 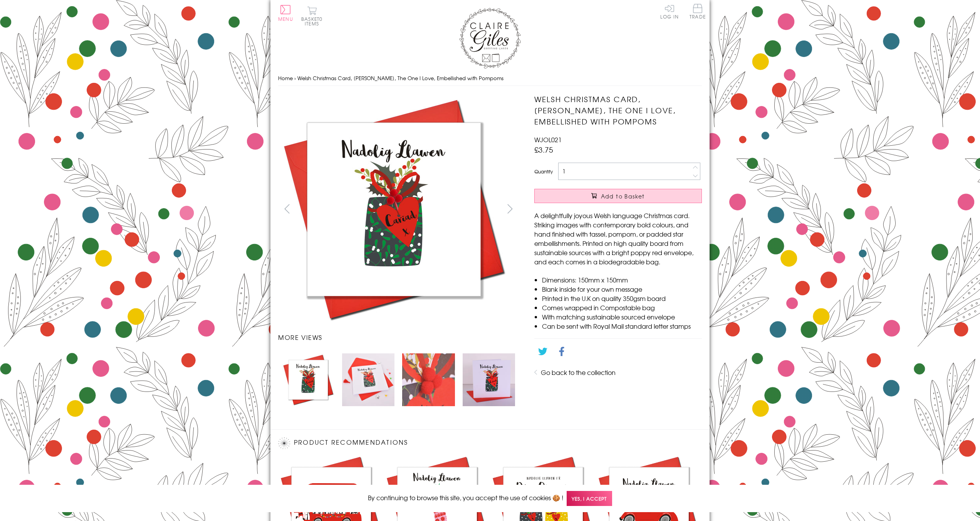 I want to click on li: Carousel Page 3, so click(x=428, y=380).